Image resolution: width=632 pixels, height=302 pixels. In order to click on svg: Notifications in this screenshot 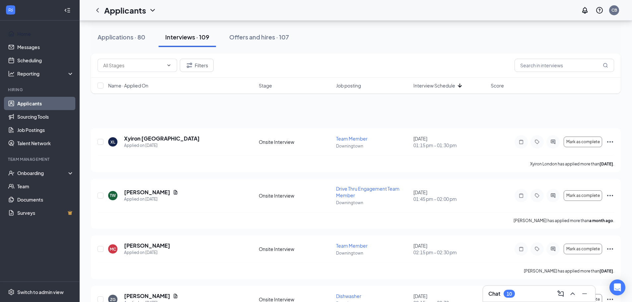, I will do `click(585, 10)`.